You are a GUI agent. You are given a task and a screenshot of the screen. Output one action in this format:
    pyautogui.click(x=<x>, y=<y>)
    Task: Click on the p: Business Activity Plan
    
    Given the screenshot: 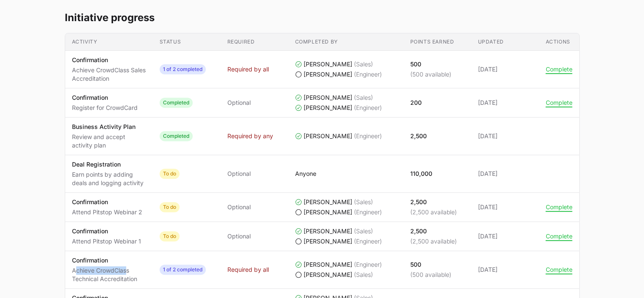 What is the action you would take?
    pyautogui.click(x=109, y=127)
    